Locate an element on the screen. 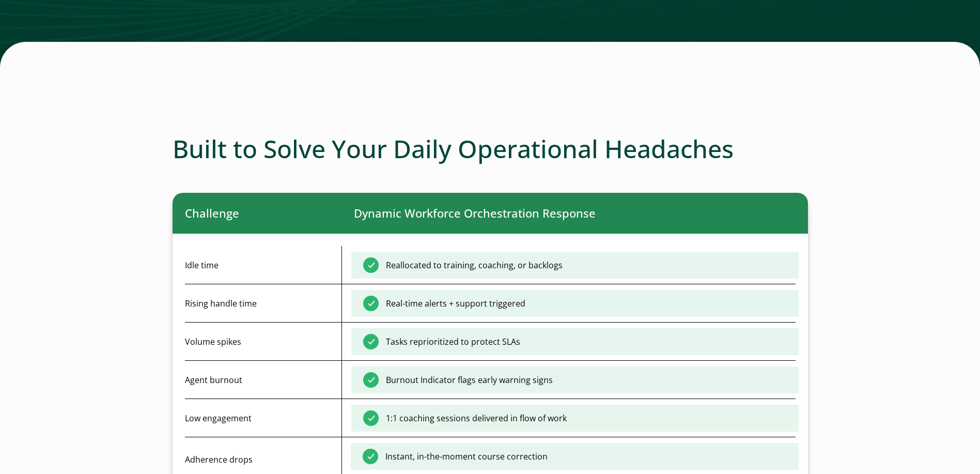 This screenshot has height=474, width=980. mark: Instant, in-the-moment course correction is located at coordinates (575, 456).